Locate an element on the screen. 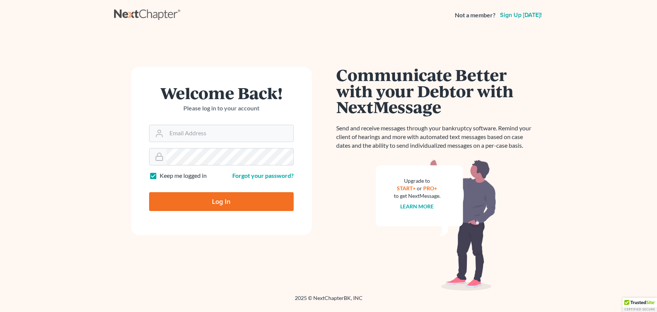 The width and height of the screenshot is (657, 312). div: 2025 © NextChapterBK, INC is located at coordinates (329, 301).